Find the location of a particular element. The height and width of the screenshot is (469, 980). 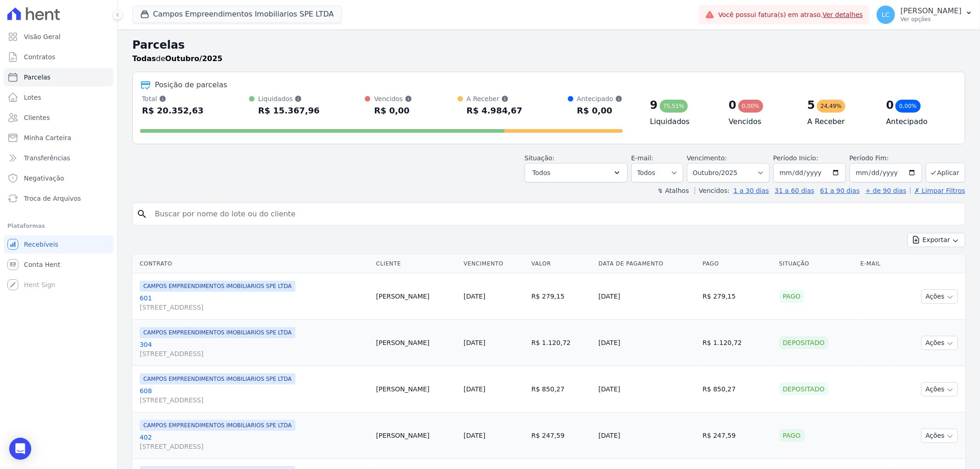

strong: Outubro/2025 is located at coordinates (194, 58).